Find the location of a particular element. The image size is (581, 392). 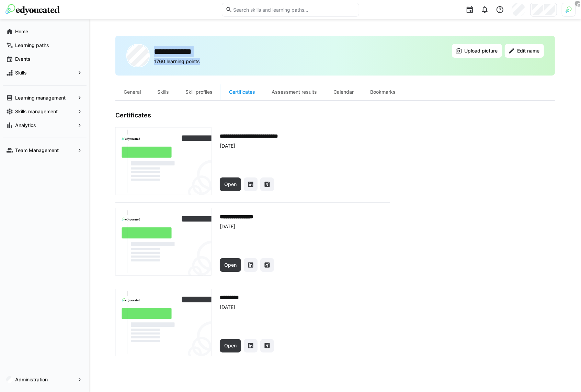

span: Upload picture is located at coordinates (481, 51).